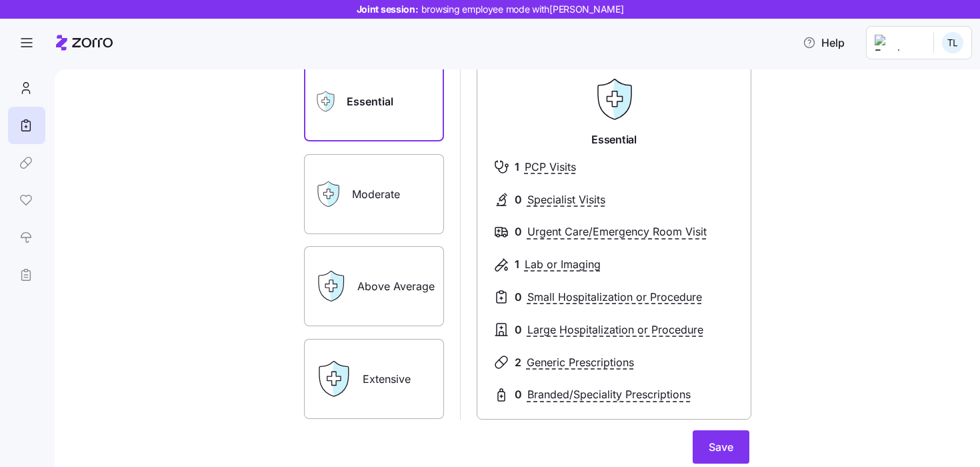  I want to click on span: Joint session:, so click(490, 10).